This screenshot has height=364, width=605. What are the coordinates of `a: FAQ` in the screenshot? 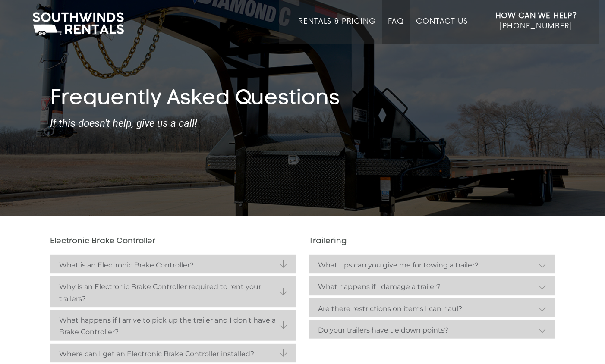 It's located at (396, 31).